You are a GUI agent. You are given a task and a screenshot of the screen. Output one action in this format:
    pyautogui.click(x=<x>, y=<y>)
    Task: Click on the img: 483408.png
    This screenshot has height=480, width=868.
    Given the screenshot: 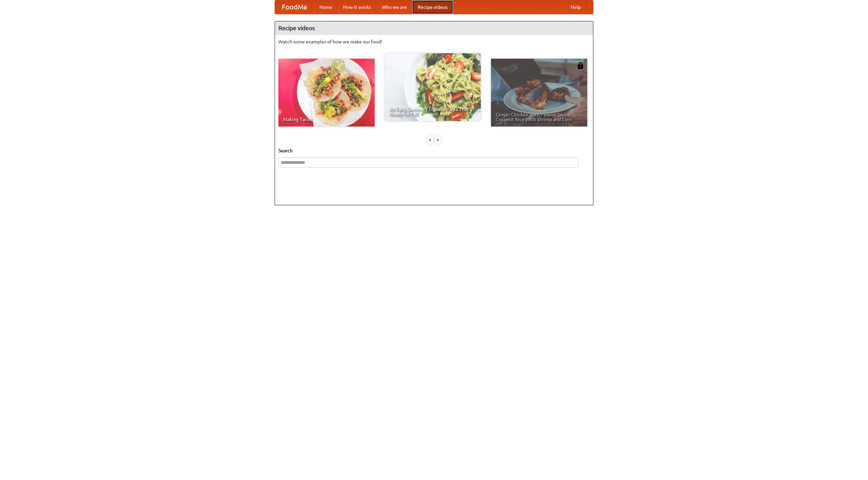 What is the action you would take?
    pyautogui.click(x=580, y=65)
    